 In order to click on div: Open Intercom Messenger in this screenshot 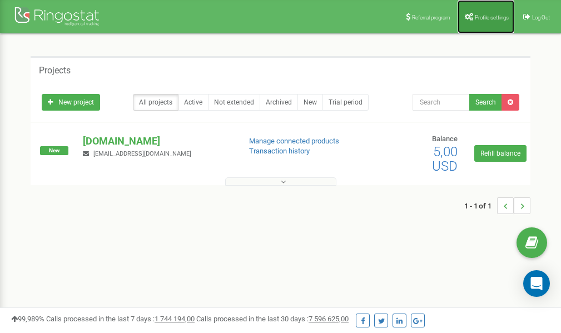, I will do `click(537, 284)`.